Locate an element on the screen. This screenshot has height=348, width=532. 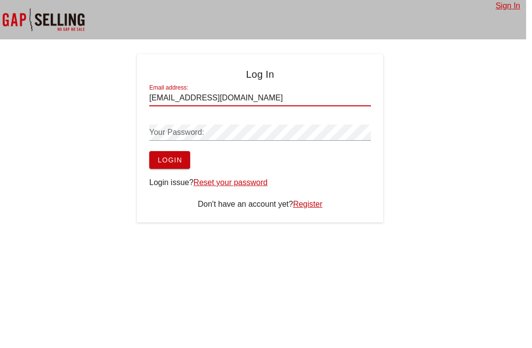
button: Login is located at coordinates (169, 160).